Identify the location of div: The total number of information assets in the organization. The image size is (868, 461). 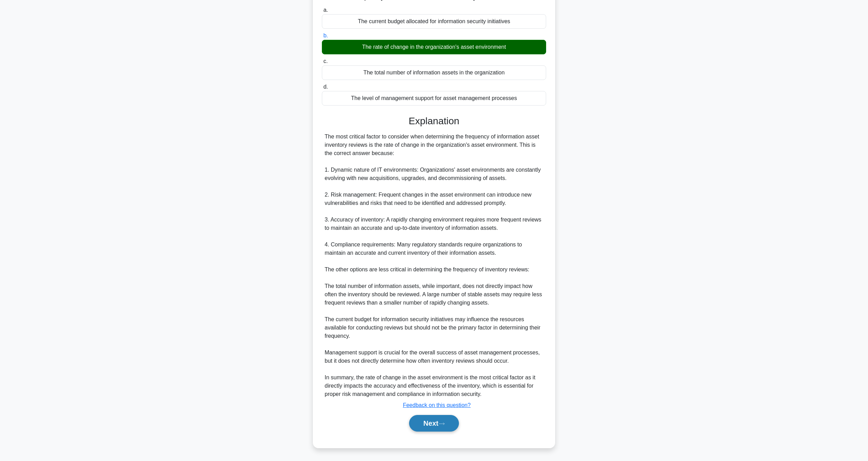
(434, 73).